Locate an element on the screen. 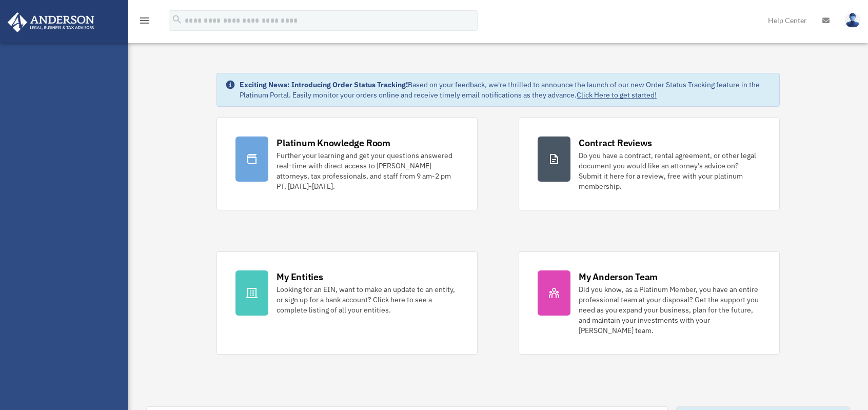 The image size is (868, 410). div: Did you know, as a Platinum Member, you have an entire professional team at your disposal? Get th... is located at coordinates (670, 310).